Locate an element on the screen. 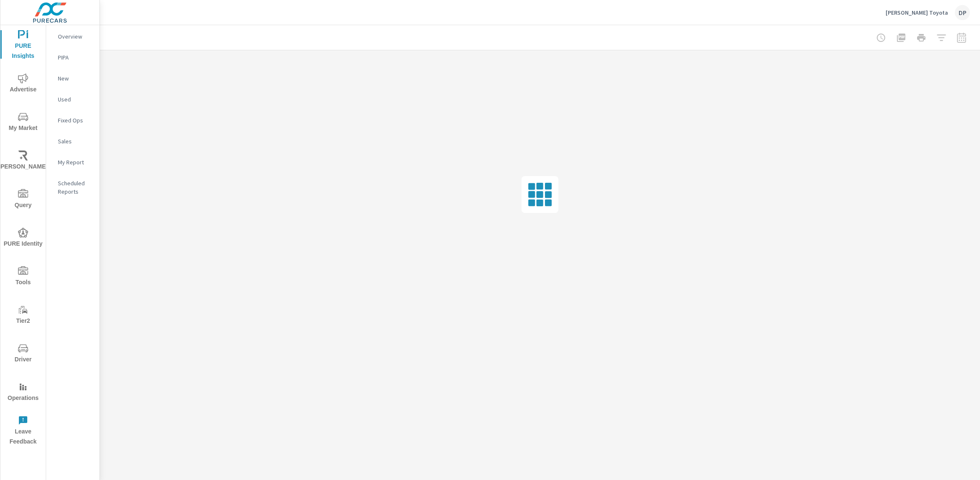 The image size is (980, 480). span: Leave Feedback is located at coordinates (23, 431).